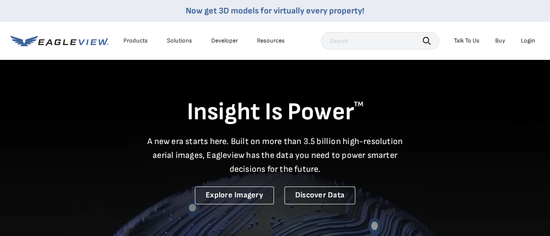  Describe the element at coordinates (380, 41) in the screenshot. I see `input: Search` at that location.